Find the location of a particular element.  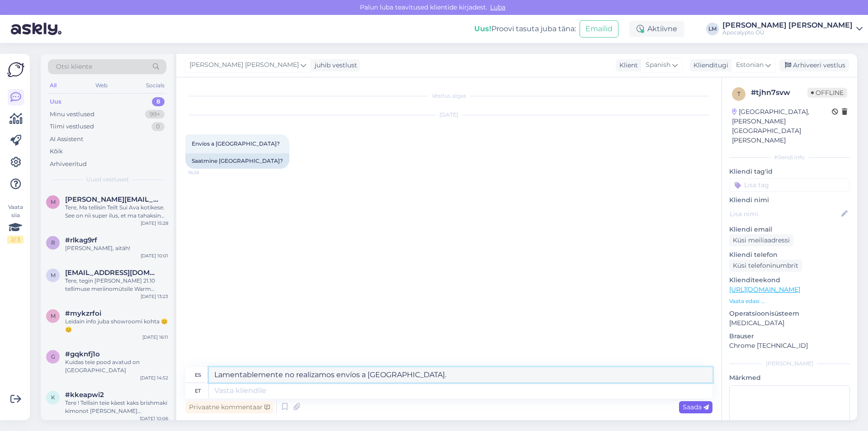

p: Vaata edasi ... is located at coordinates (789, 301).